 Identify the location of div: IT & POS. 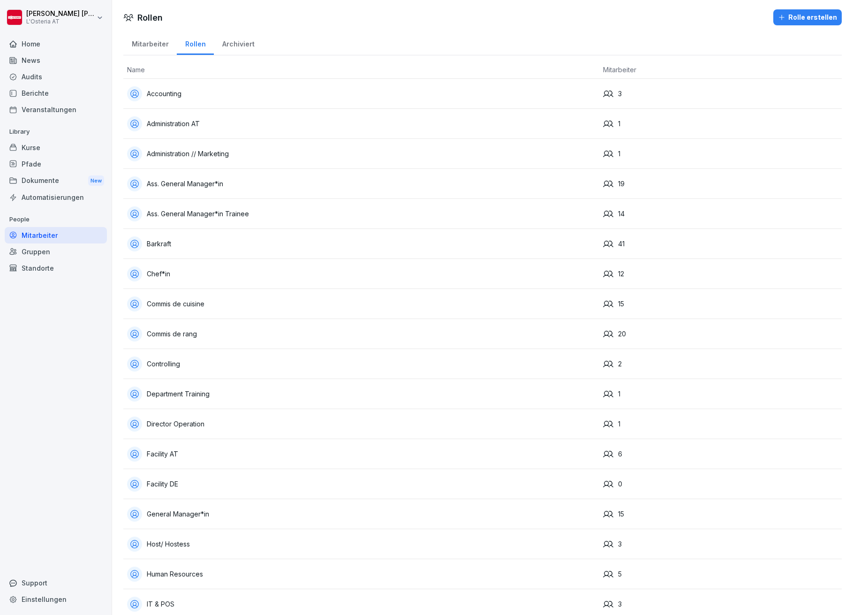
(361, 604).